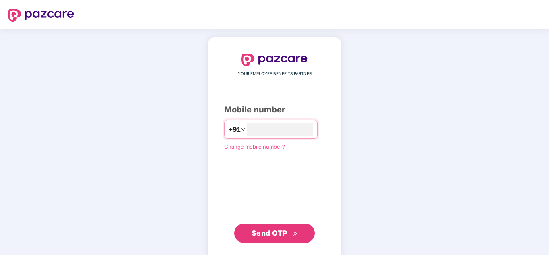 This screenshot has width=549, height=255. Describe the element at coordinates (243, 129) in the screenshot. I see `span: down` at that location.